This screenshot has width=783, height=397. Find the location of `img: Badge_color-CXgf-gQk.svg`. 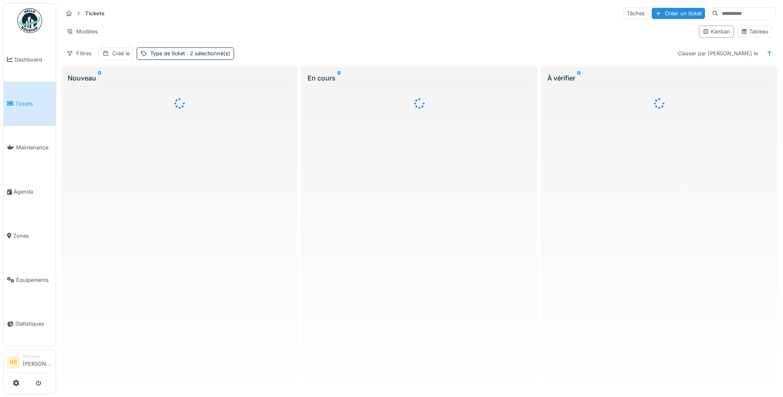

img: Badge_color-CXgf-gQk.svg is located at coordinates (30, 21).